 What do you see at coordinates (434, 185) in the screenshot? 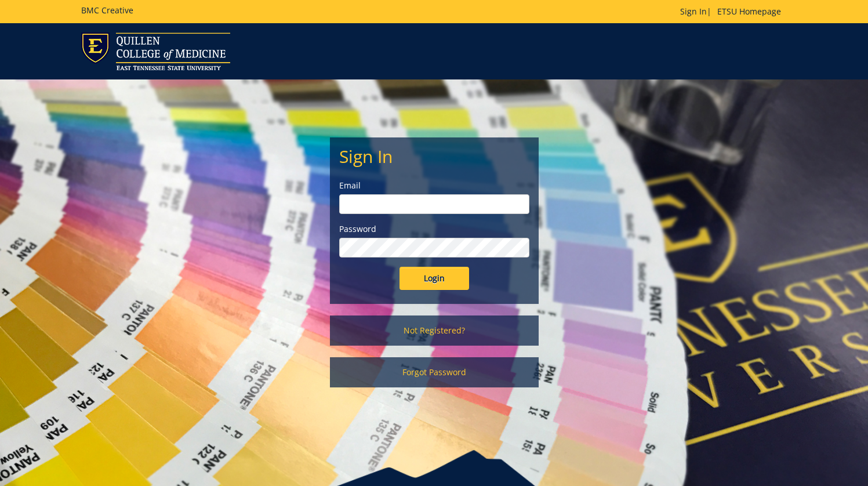
I see `label: Email` at bounding box center [434, 185].